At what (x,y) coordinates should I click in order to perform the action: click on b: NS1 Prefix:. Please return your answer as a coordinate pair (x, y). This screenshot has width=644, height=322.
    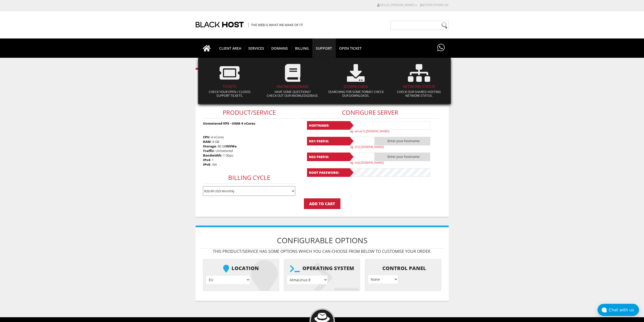
    Looking at the image, I should click on (328, 141).